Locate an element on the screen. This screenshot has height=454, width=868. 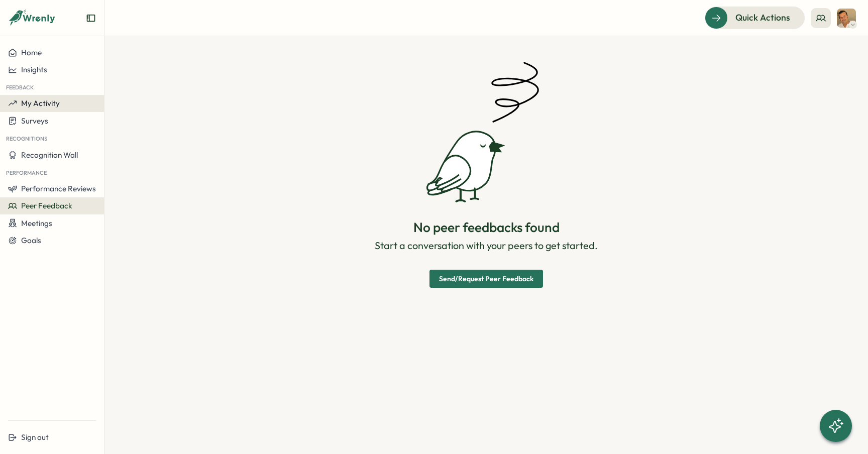
span: My Activity is located at coordinates (40, 103).